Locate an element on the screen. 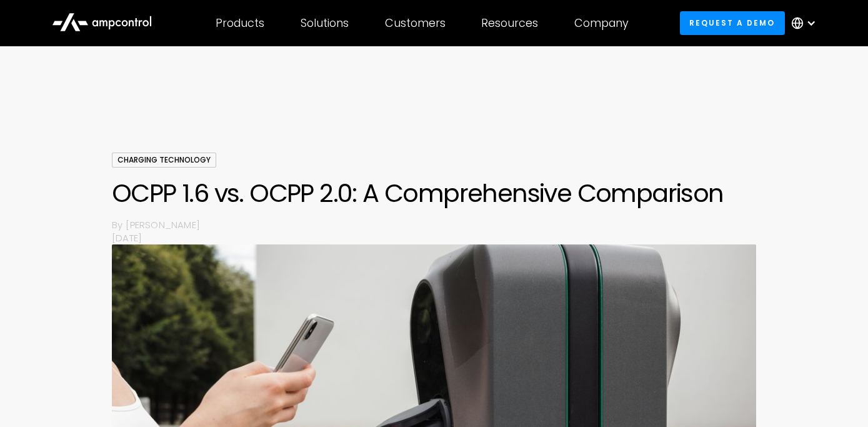 The image size is (868, 427). div: Solutions is located at coordinates (324, 23).